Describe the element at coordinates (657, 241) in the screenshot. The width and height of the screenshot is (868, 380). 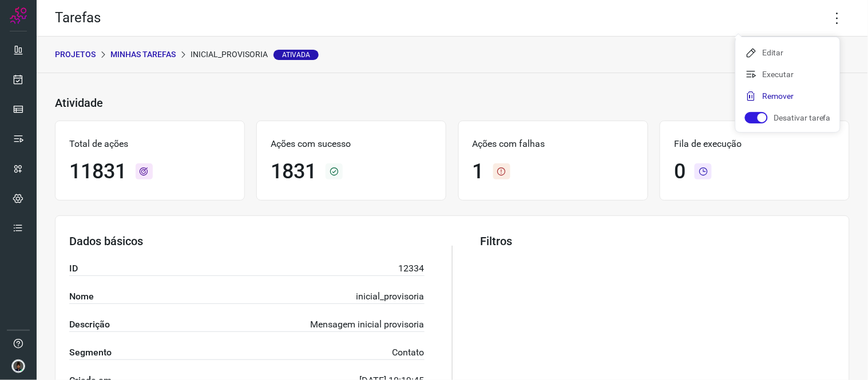
I see `h3: Filtros` at that location.